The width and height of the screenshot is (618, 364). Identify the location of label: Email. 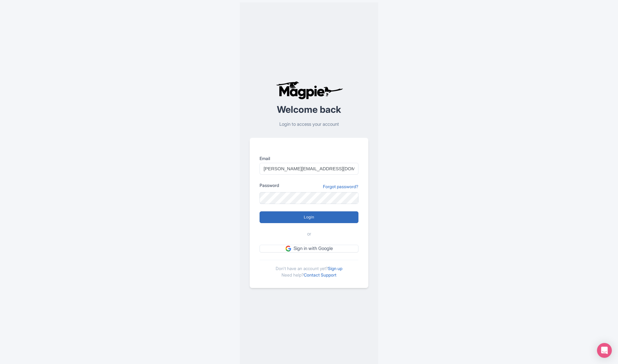
(309, 158).